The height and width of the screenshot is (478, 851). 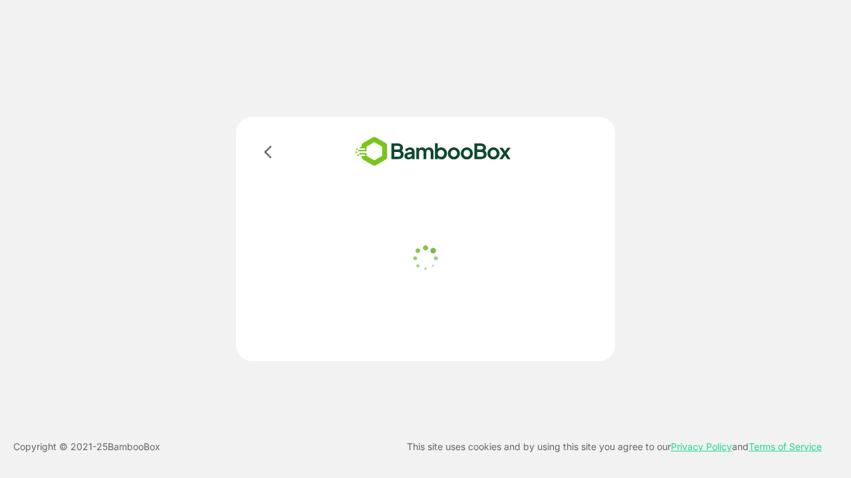 What do you see at coordinates (701, 447) in the screenshot?
I see `a: Privacy Policy` at bounding box center [701, 447].